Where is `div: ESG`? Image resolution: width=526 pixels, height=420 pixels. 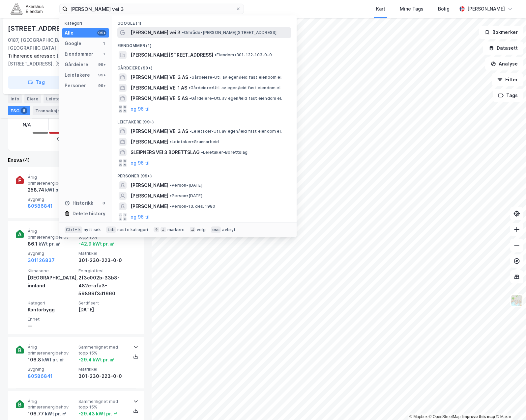 div: ESG is located at coordinates (19, 110).